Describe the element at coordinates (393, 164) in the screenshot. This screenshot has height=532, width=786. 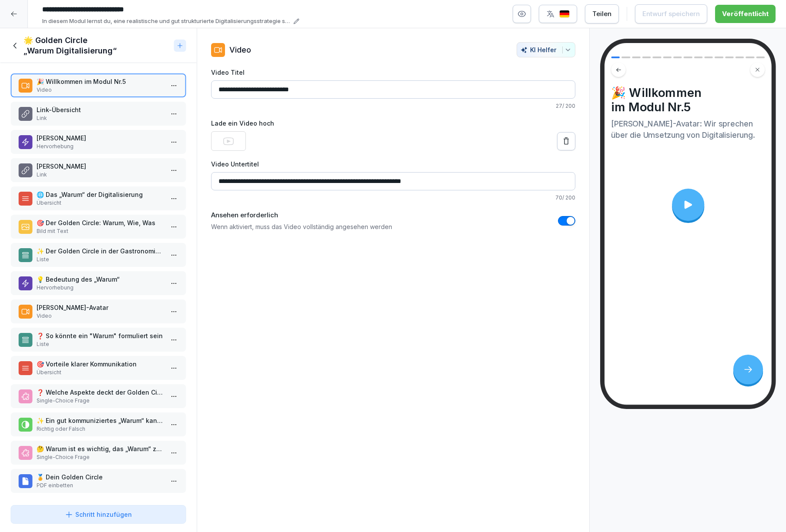
I see `label: Video Untertitel` at that location.